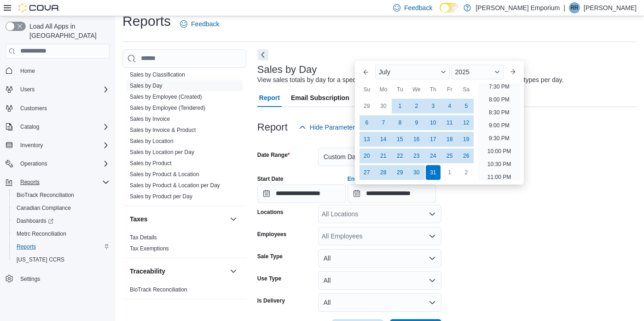 This screenshot has width=644, height=321. I want to click on label: Employees, so click(271, 234).